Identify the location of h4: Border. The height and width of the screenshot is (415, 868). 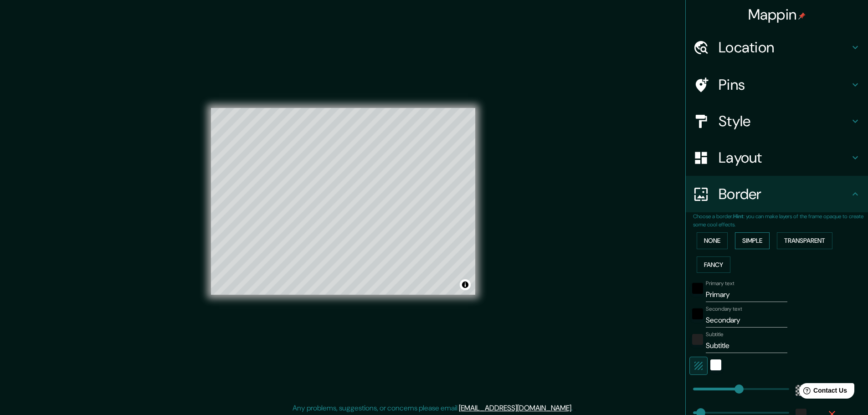
(785, 194).